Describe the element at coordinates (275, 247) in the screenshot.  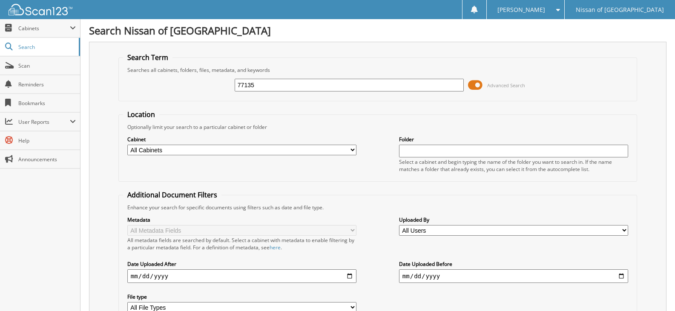
I see `a: here` at that location.